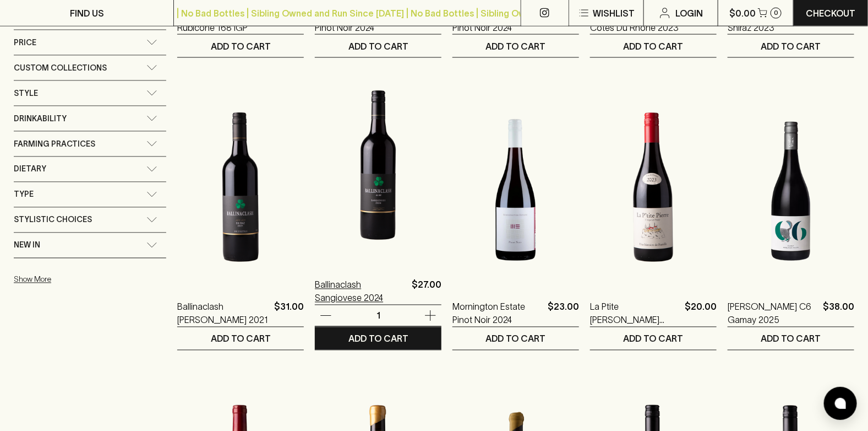 The width and height of the screenshot is (868, 431). I want to click on div: Price, so click(90, 43).